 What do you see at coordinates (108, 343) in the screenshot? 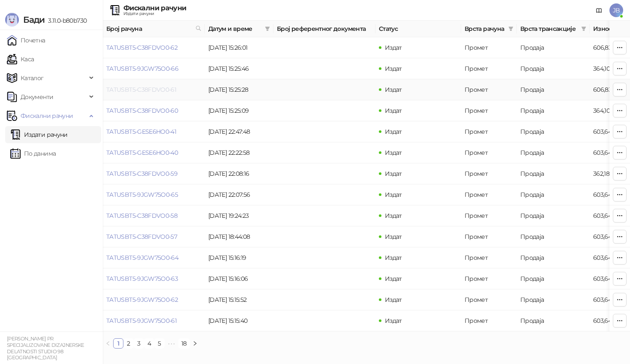
I see `span: left` at bounding box center [108, 343].